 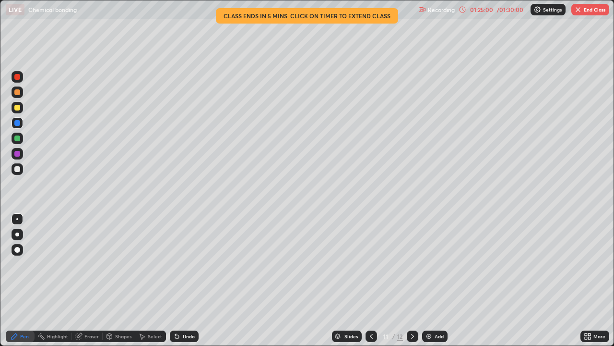 What do you see at coordinates (439, 336) in the screenshot?
I see `div: Add` at bounding box center [439, 336].